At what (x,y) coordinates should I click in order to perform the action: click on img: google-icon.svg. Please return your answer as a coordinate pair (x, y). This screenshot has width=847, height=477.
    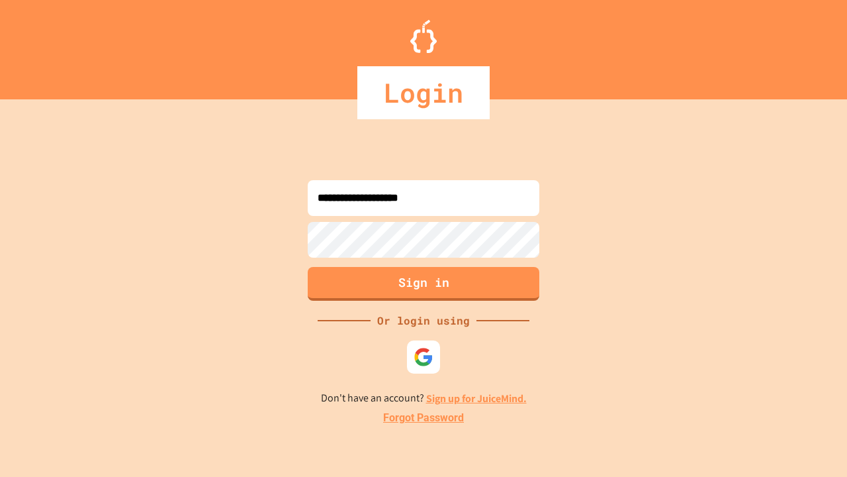
    Looking at the image, I should click on (424, 357).